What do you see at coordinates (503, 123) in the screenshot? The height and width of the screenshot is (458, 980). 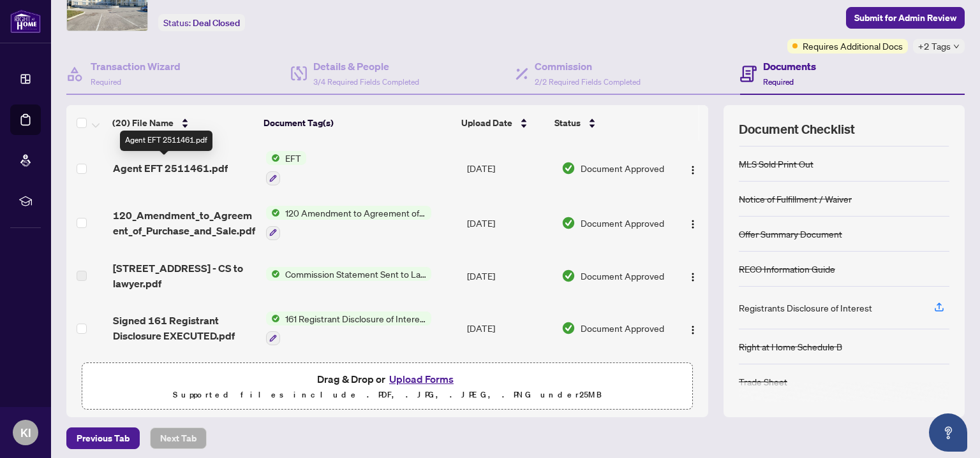 I see `th: Upload Date` at bounding box center [503, 123].